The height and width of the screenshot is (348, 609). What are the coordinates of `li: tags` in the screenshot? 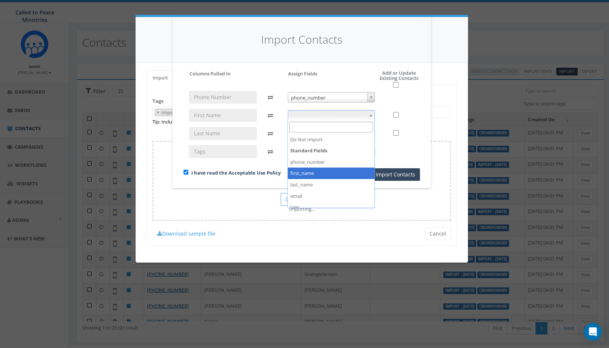 It's located at (331, 207).